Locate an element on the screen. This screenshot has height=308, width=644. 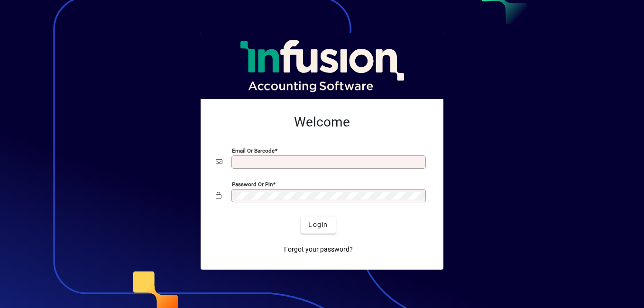
mat-label: Password or Pin is located at coordinates (252, 184).